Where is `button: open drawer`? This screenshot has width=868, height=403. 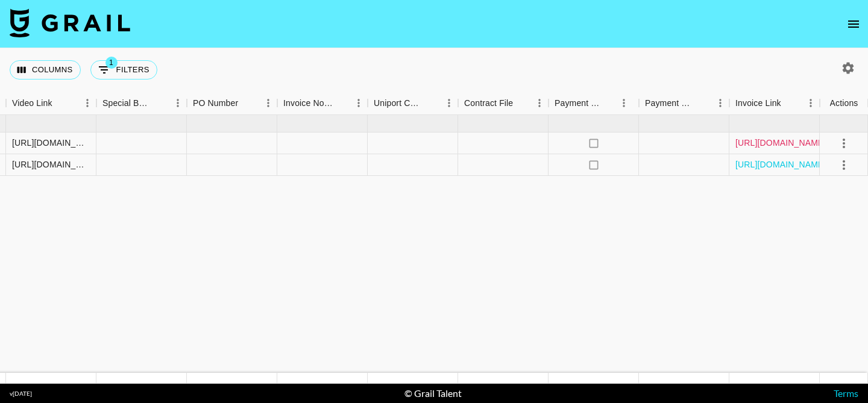
button: open drawer is located at coordinates (854, 24).